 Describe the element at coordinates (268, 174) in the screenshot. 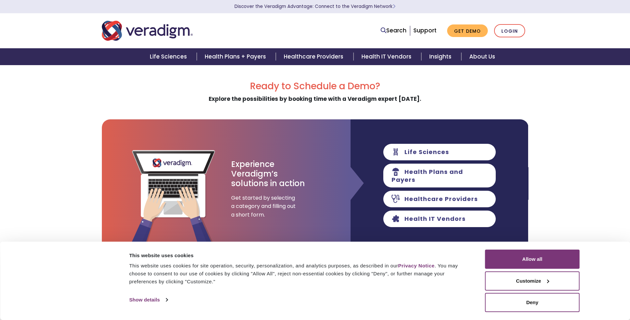

I see `h3: Experience Veradigm’s solutions in action` at that location.